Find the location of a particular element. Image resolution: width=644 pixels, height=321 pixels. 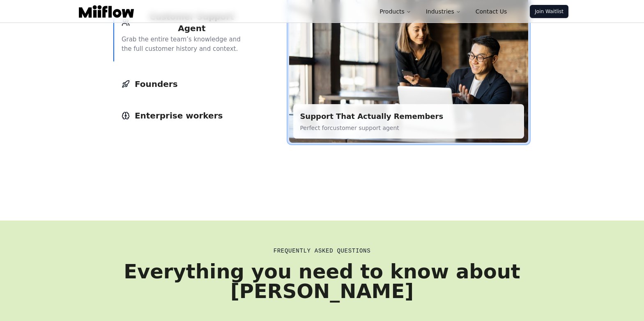

button: Founders is located at coordinates (185, 84).